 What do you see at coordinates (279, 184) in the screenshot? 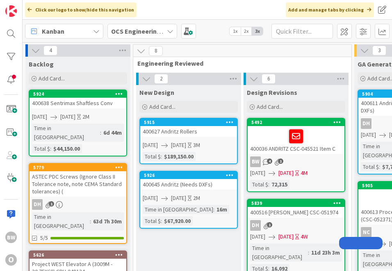
I see `div: 72,315` at bounding box center [279, 184].